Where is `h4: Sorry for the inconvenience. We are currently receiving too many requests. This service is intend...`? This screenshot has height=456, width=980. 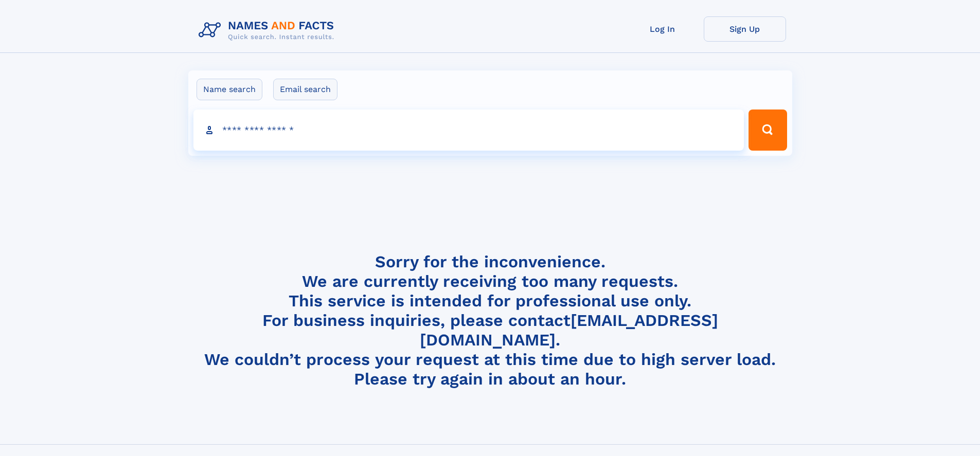
h4: Sorry for the inconvenience. We are currently receiving too many requests. This service is intend... is located at coordinates (490, 320).